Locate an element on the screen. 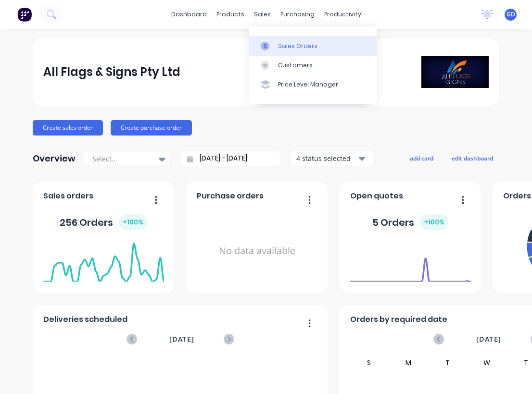  div: S is located at coordinates (370, 363).